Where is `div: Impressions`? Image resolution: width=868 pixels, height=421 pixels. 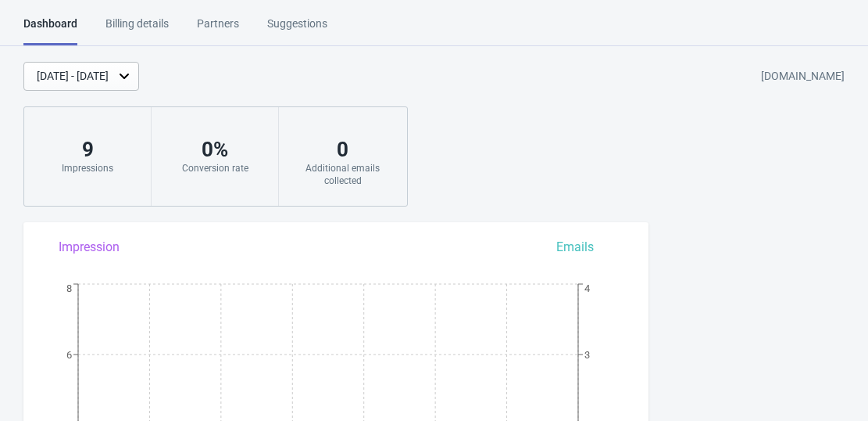 div: Impressions is located at coordinates (87, 168).